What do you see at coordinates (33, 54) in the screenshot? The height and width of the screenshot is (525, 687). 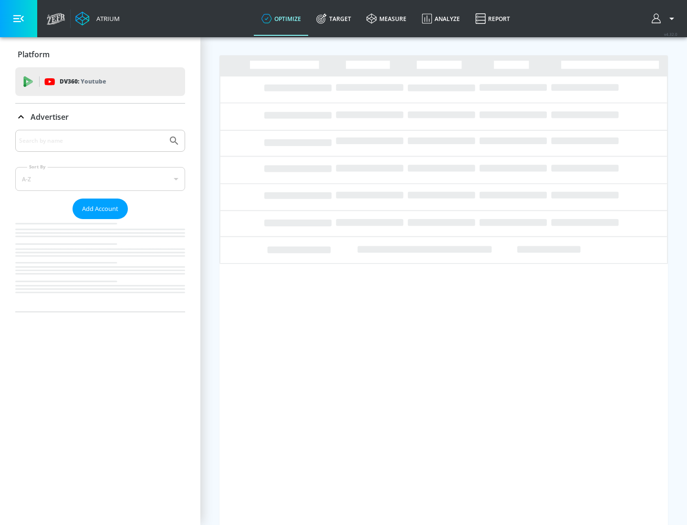 I see `p: Platform` at bounding box center [33, 54].